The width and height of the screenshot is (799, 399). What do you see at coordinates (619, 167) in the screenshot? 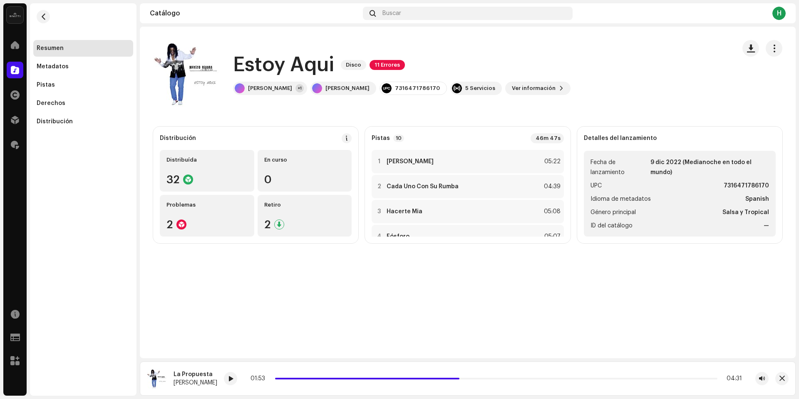
I see `span: Fecha de lanzamiento` at bounding box center [619, 167].